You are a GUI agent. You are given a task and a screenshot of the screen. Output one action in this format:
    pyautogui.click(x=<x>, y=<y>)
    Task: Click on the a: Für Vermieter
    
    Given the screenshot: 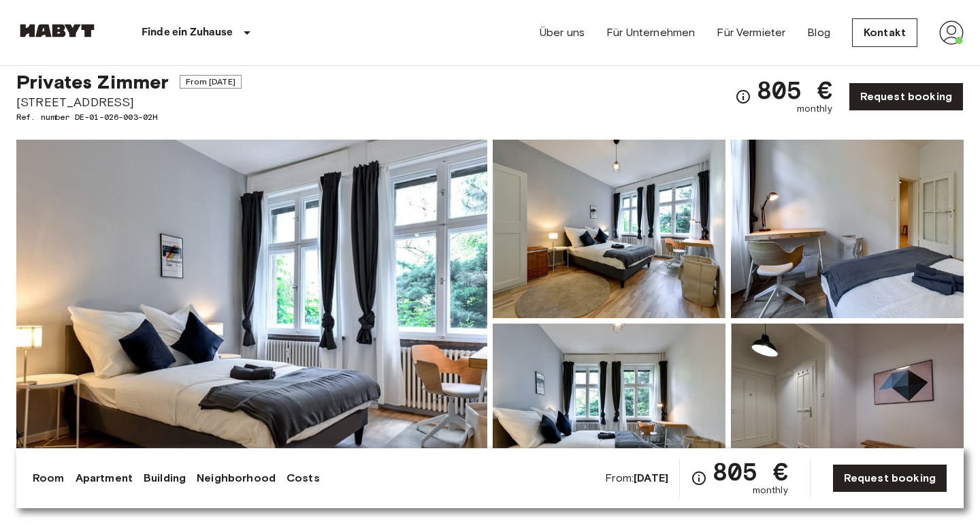 What is the action you would take?
    pyautogui.click(x=751, y=33)
    